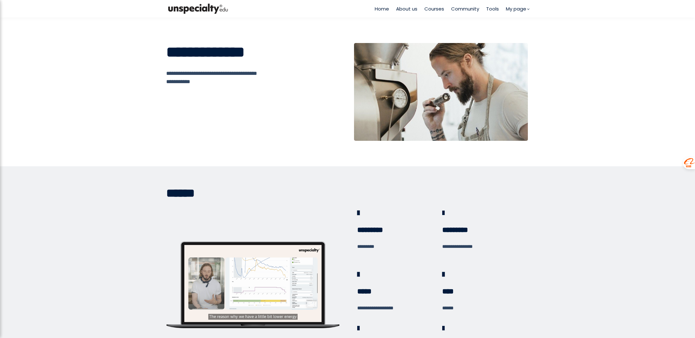 The image size is (695, 338). What do you see at coordinates (382, 9) in the screenshot?
I see `a: Home` at bounding box center [382, 9].